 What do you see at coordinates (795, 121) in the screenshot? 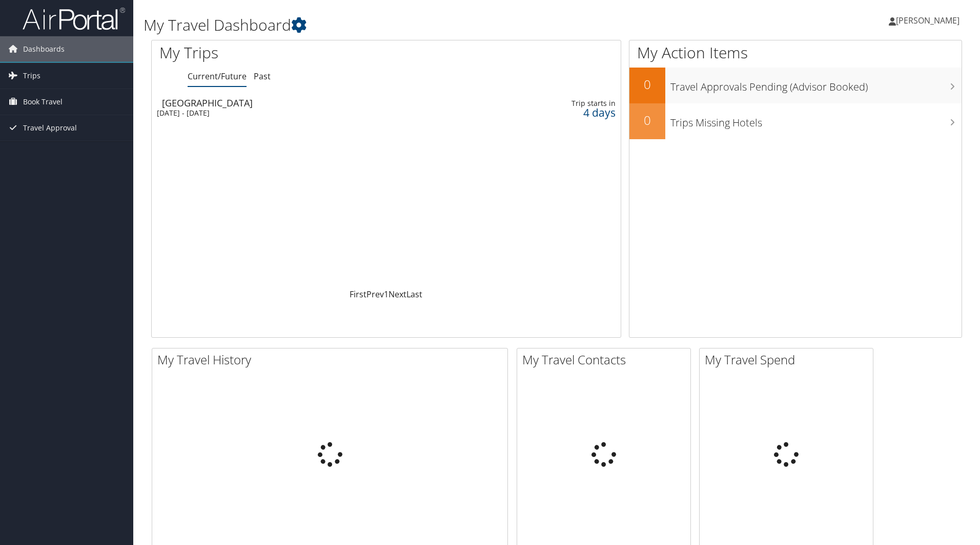
I see `a: 0Trips Missing Hotels` at bounding box center [795, 121].